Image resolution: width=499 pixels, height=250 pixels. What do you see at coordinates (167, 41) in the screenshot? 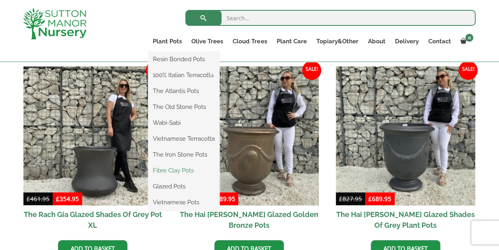
I see `a: Plant Pots` at bounding box center [167, 41].